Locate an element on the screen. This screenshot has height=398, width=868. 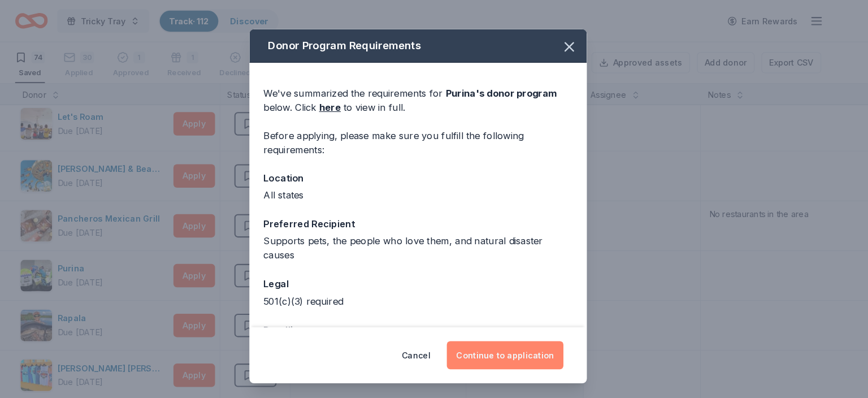
div: We've summarized the requirements for below. Click to view in full. is located at coordinates (434, 97).